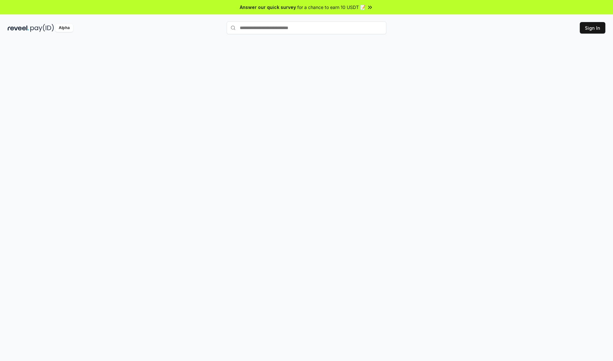 The height and width of the screenshot is (361, 613). I want to click on div: Alpha, so click(64, 28).